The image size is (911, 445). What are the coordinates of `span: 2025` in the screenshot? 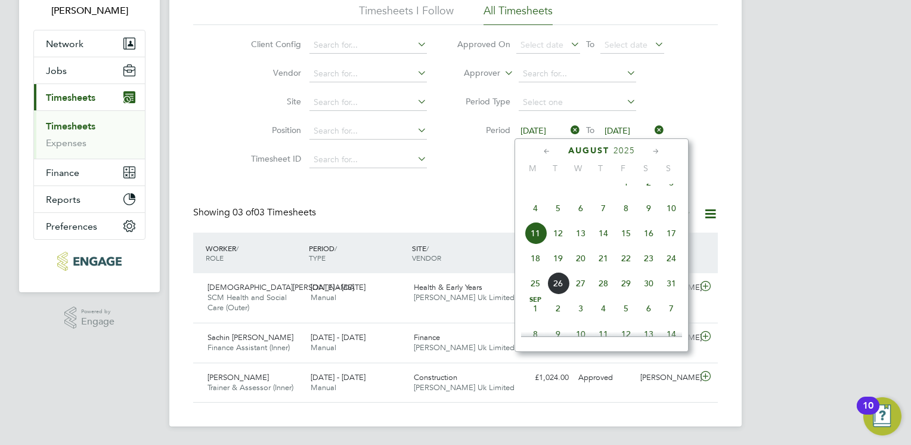 It's located at (624, 150).